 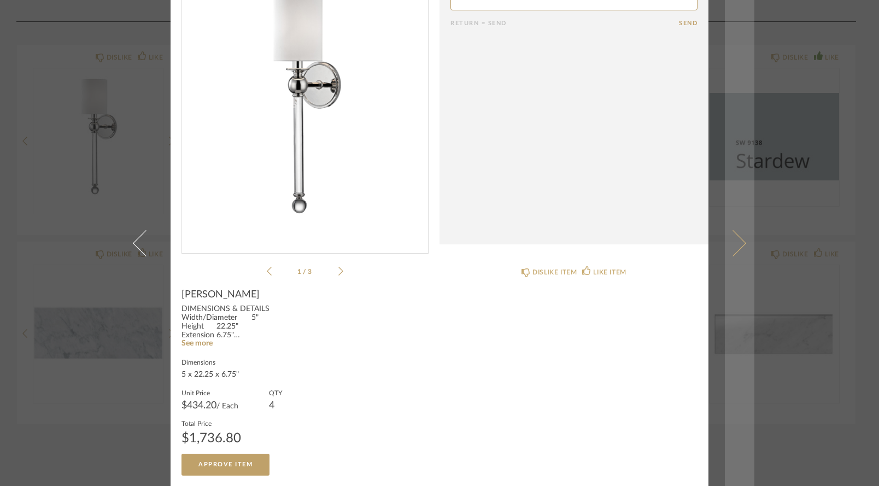 I want to click on span: Approve Item, so click(x=225, y=464).